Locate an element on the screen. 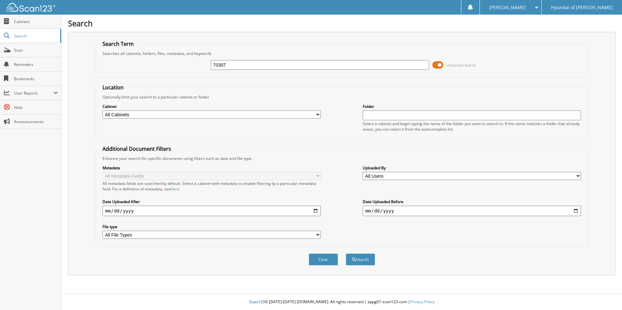 Image resolution: width=622 pixels, height=310 pixels. div: Searches all cabinets, folders, files, metadata, and keywords is located at coordinates (342, 53).